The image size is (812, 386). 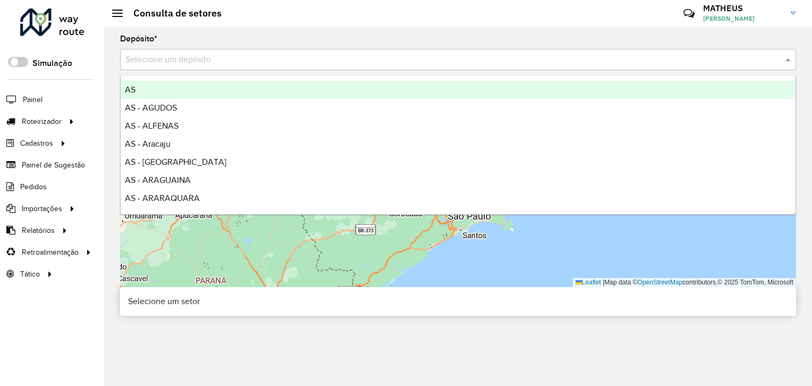 What do you see at coordinates (743, 8) in the screenshot?
I see `h3: MATHEUS` at bounding box center [743, 8].